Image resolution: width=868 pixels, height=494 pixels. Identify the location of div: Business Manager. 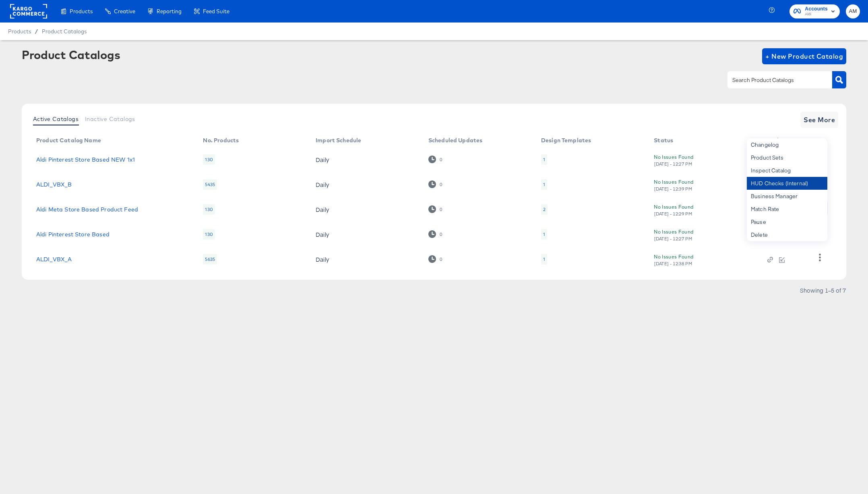
(787, 196).